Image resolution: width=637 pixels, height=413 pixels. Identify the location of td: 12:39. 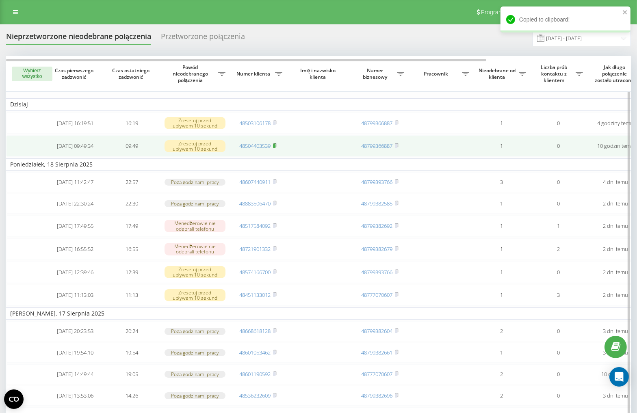
(132, 272).